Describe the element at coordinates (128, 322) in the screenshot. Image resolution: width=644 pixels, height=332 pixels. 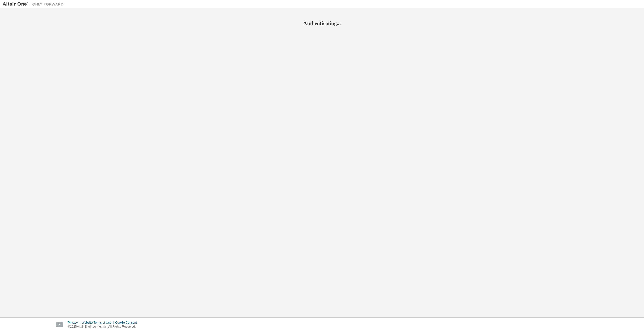
I see `div: Cookie Consent` at that location.